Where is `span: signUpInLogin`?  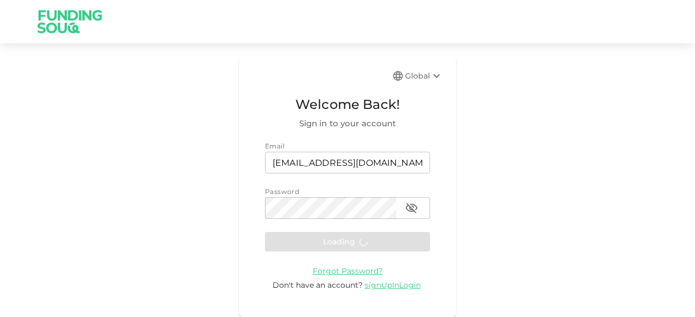
span: signUpInLogin is located at coordinates (392, 285).